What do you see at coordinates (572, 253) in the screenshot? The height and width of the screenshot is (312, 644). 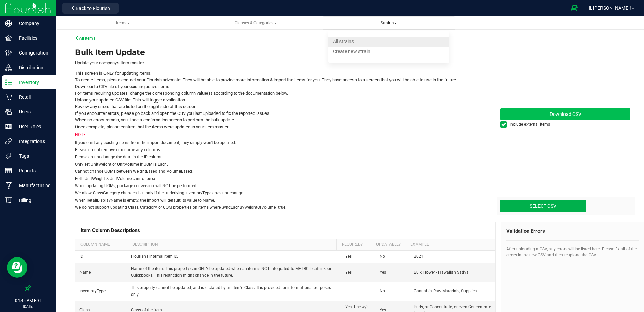 I see `span: After uploading a CSV, any errors will be listed here. Please fix all of the errors in the new CS...` at bounding box center [572, 253].